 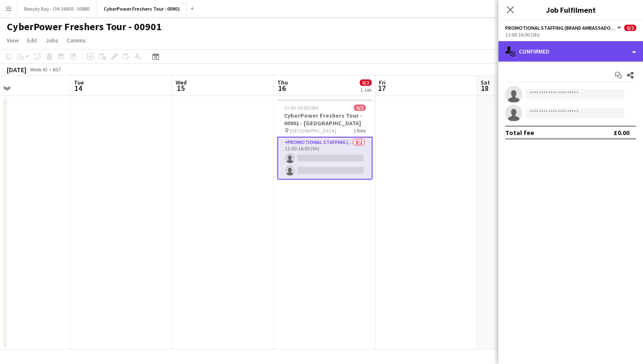 What do you see at coordinates (325, 158) in the screenshot?
I see `app-card-role: Promotional Staffing (Brand Ambassadors)0/211:00-16:00 (5h)` at bounding box center [325, 158].